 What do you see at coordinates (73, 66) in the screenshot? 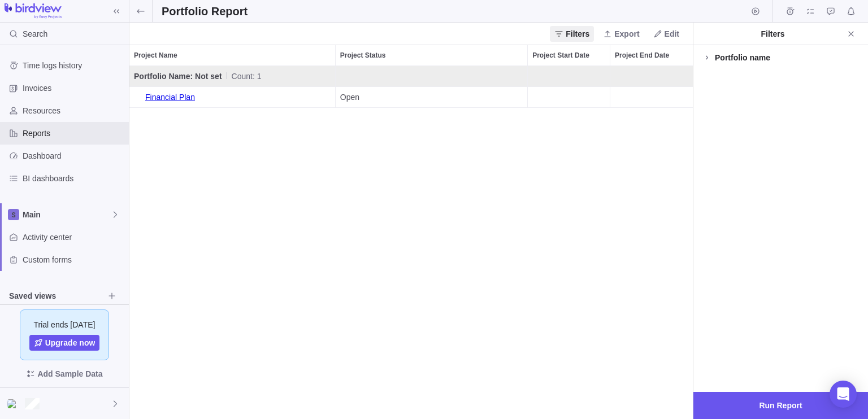
I see `span: Time logs history` at bounding box center [73, 66].